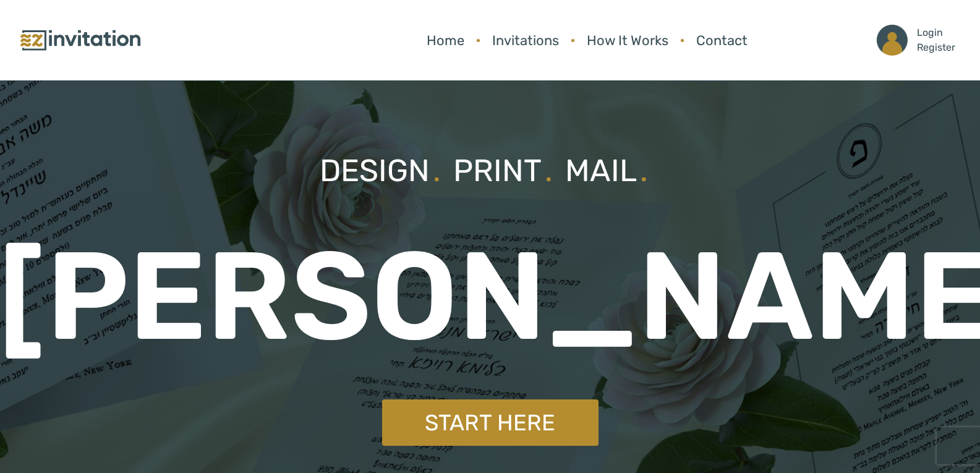 Image resolution: width=980 pixels, height=473 pixels. Describe the element at coordinates (81, 40) in the screenshot. I see `img: logo.png` at that location.